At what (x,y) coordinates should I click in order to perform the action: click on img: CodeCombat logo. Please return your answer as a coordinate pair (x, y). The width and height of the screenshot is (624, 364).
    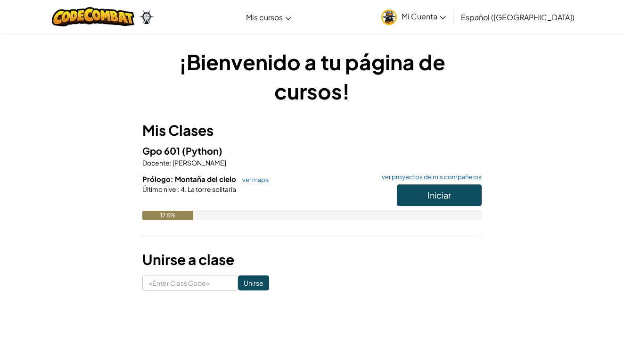
    Looking at the image, I should click on (93, 17).